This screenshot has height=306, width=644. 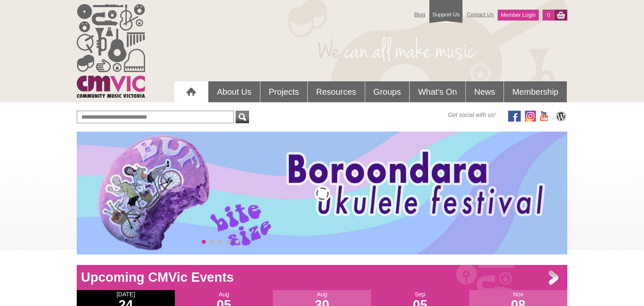 I want to click on a: Groups, so click(x=388, y=92).